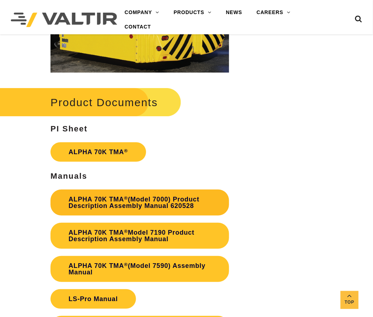  What do you see at coordinates (64, 20) in the screenshot?
I see `img: Valtir` at bounding box center [64, 20].